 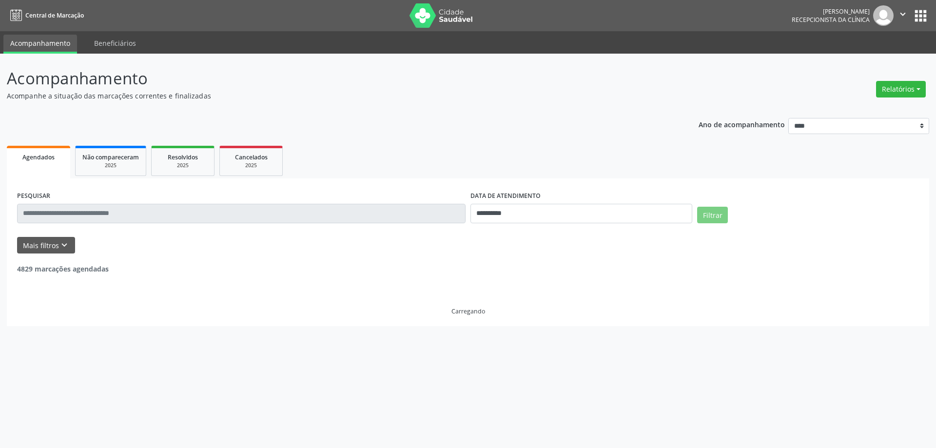 I want to click on p: Ano de acompanhamento, so click(x=742, y=124).